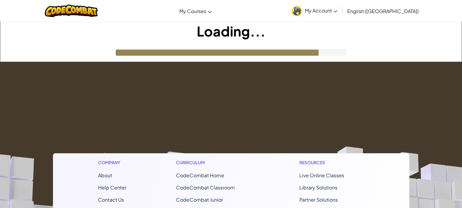 Image resolution: width=462 pixels, height=208 pixels. Describe the element at coordinates (195, 11) in the screenshot. I see `a: My Courses` at that location.